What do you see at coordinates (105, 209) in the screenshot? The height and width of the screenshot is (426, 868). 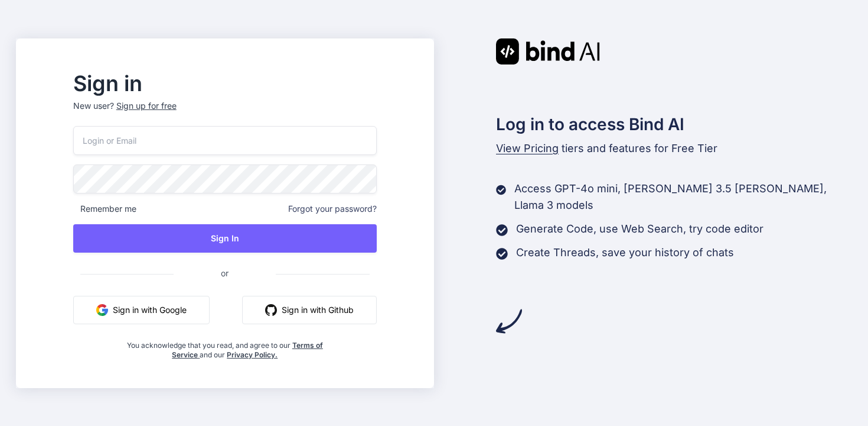 I see `span: Remember me` at bounding box center [105, 209].